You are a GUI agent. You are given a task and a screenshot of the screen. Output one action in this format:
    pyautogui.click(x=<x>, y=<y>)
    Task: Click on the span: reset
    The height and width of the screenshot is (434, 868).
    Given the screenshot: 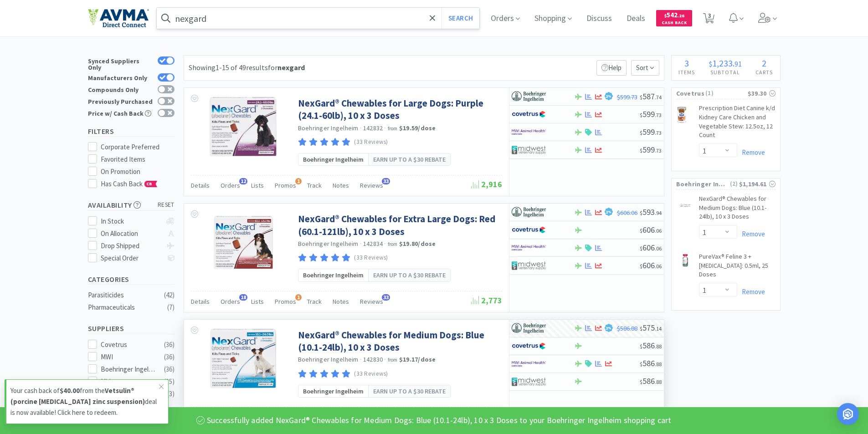 What is the action you would take?
    pyautogui.click(x=166, y=205)
    